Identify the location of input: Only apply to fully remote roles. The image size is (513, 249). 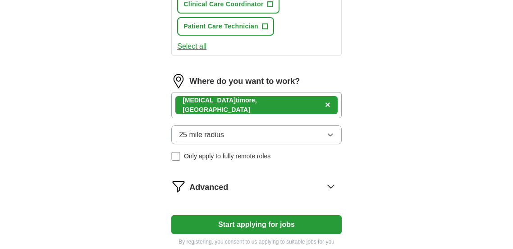
(176, 156).